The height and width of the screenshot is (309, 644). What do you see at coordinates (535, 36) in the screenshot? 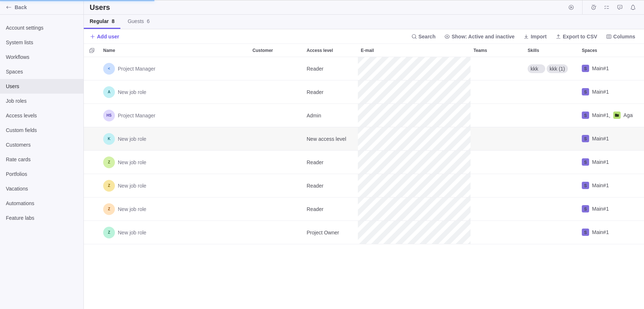
I see `span: Import` at bounding box center [535, 36].